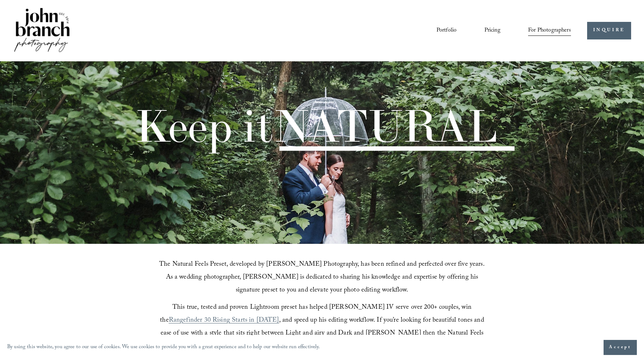 Image resolution: width=644 pixels, height=360 pixels. Describe the element at coordinates (447, 30) in the screenshot. I see `a: Portfolio` at that location.